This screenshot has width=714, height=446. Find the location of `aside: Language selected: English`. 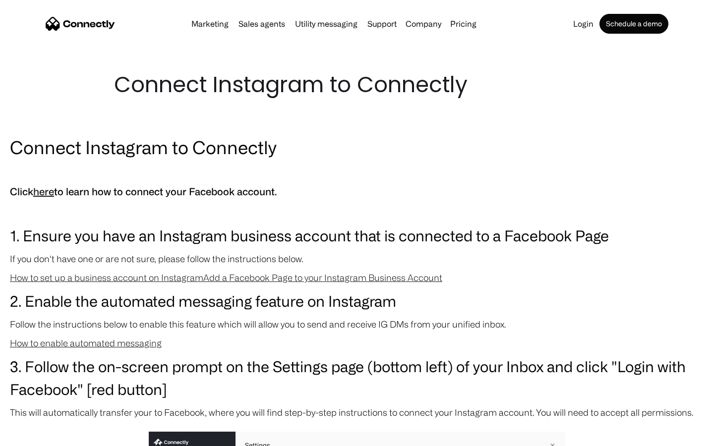

aside: Language selected: English is located at coordinates (35, 436).